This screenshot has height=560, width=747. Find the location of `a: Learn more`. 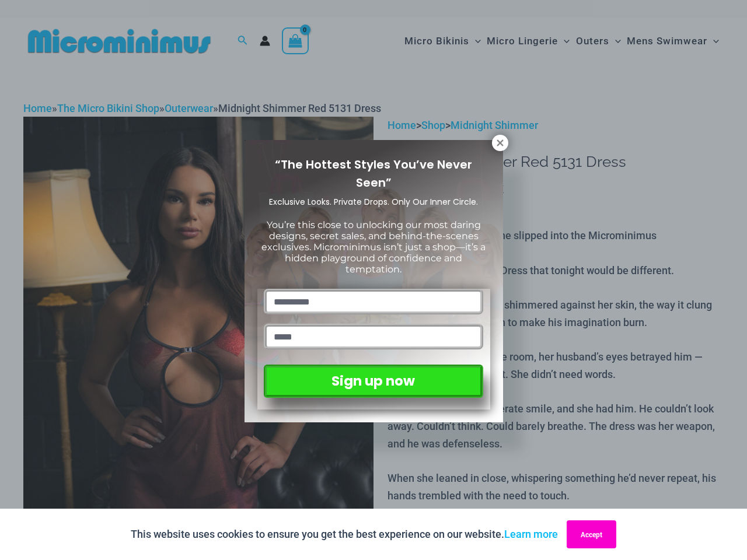

a: Learn more is located at coordinates (531, 533).